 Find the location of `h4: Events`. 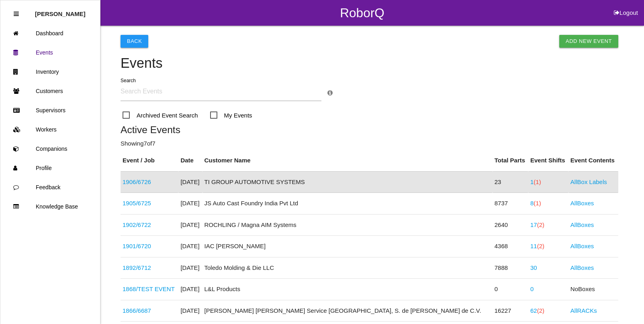

h4: Events is located at coordinates (369, 63).